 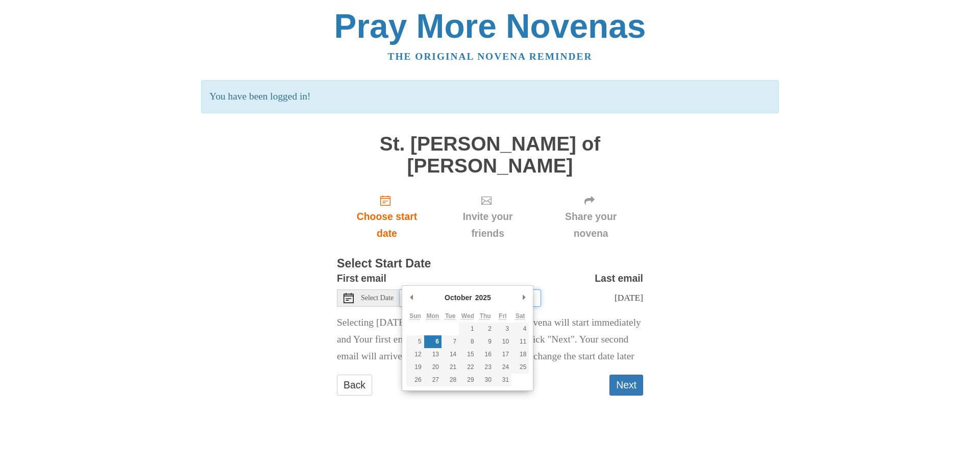 I want to click on button: 18, so click(x=520, y=355).